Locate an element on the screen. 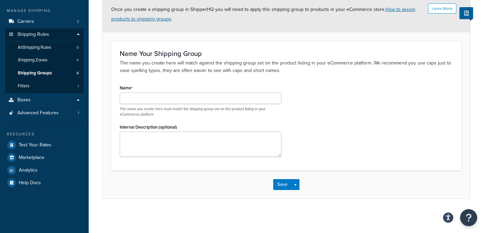 The width and height of the screenshot is (484, 233). a: Boxes is located at coordinates (44, 100).